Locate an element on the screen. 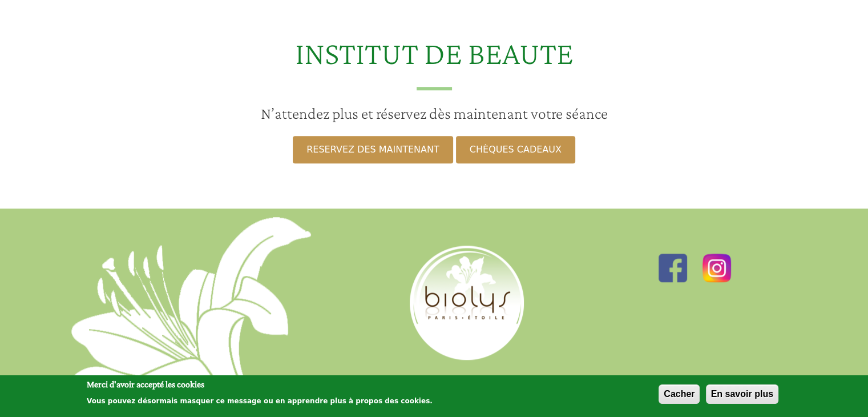  h2: INSTITUT DE BEAUTE is located at coordinates (434, 61).